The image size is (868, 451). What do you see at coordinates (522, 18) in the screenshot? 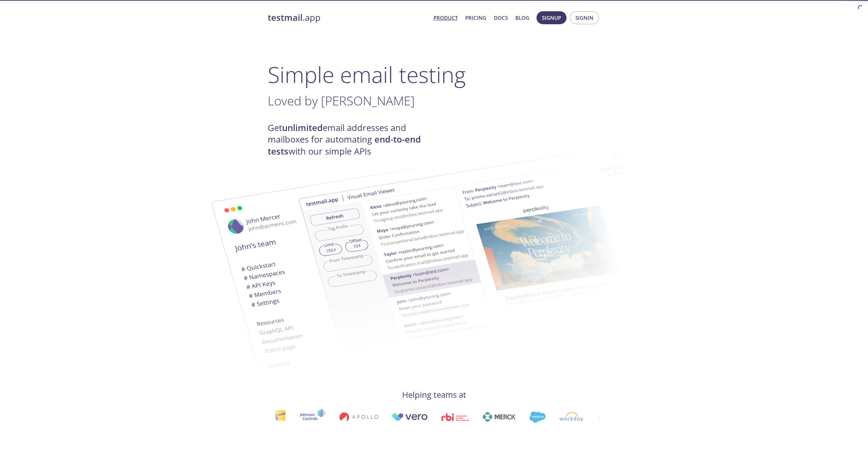
I see `a: Blog` at bounding box center [522, 18].